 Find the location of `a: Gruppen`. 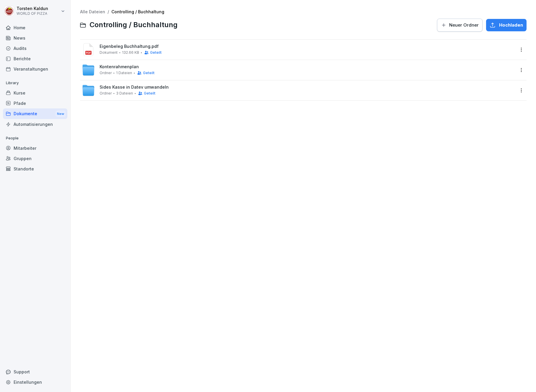

a: Gruppen is located at coordinates (35, 159).